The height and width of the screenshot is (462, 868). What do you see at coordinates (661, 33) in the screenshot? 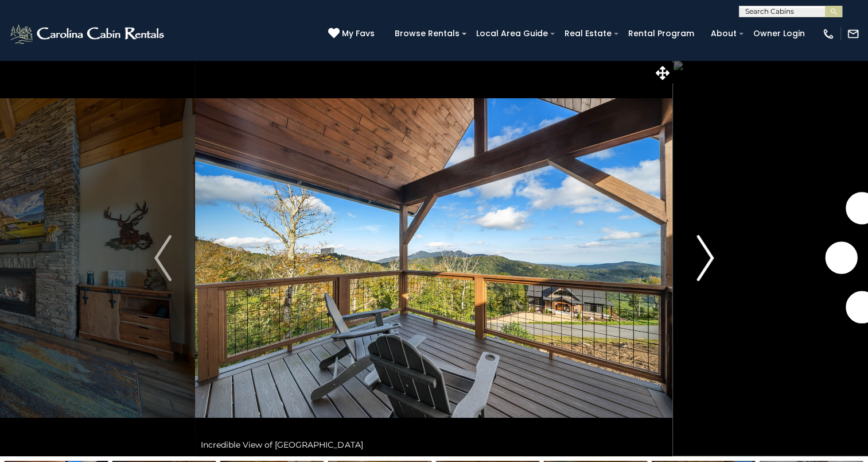
I see `a: Rental Program` at bounding box center [661, 33].